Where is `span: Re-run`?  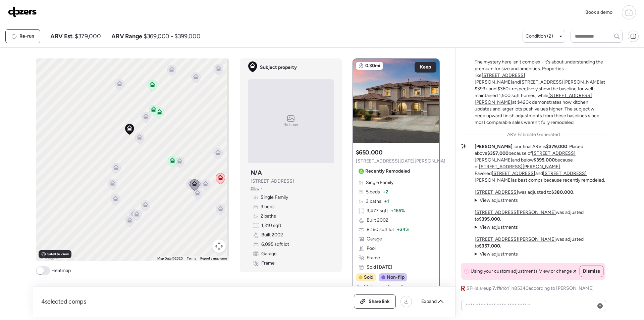 span: Re-run is located at coordinates (27, 36).